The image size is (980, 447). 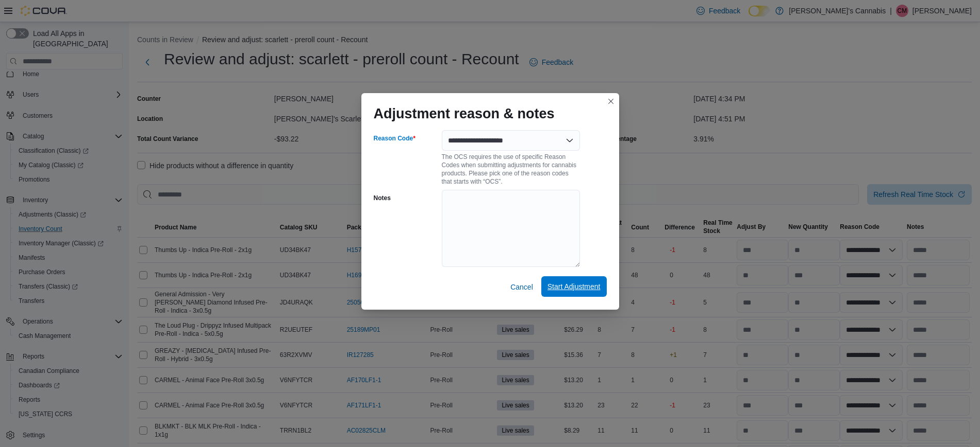 I want to click on label: Reason Code, so click(x=394, y=138).